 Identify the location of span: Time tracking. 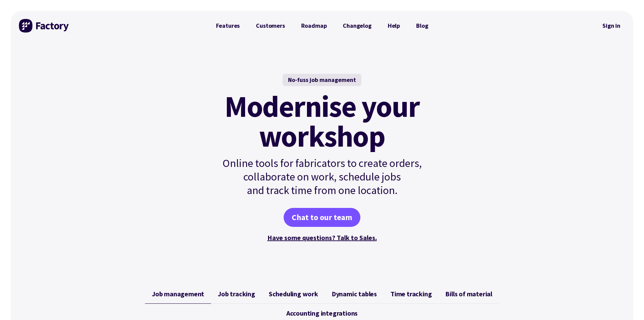
(411, 294).